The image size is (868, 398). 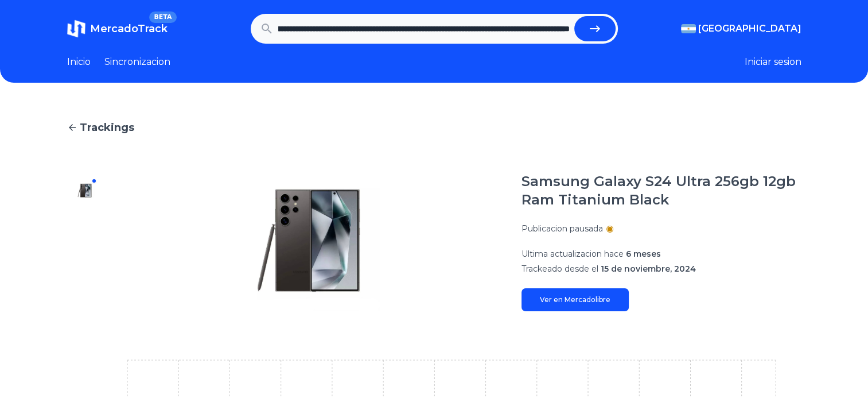 I want to click on a: Trackings, so click(x=435, y=128).